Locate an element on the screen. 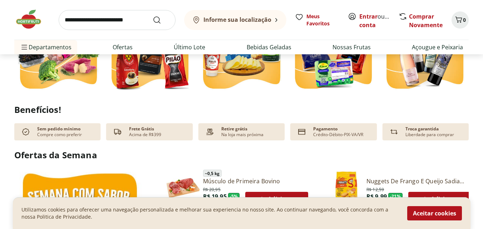  p: Acima de R$399 is located at coordinates (145, 135).